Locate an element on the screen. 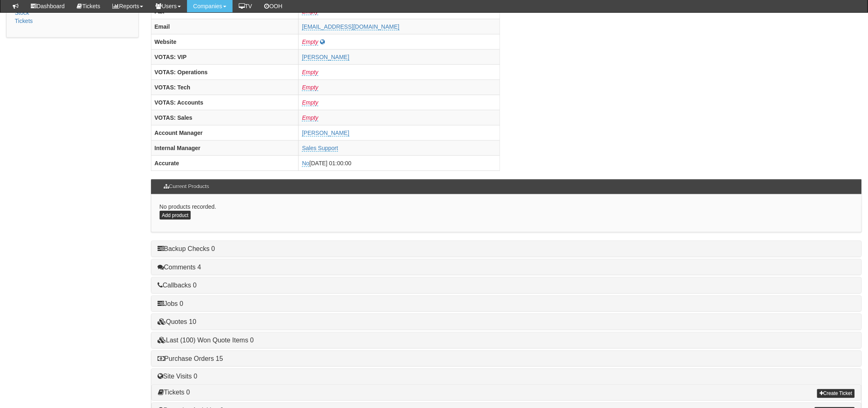 The height and width of the screenshot is (408, 868). a: Sales Support is located at coordinates (320, 148).